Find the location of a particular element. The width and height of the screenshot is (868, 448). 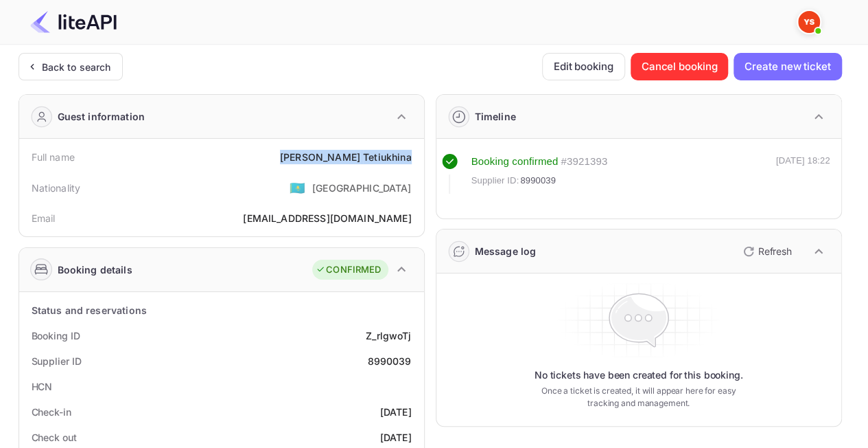

span: 8990039 is located at coordinates (538, 181).